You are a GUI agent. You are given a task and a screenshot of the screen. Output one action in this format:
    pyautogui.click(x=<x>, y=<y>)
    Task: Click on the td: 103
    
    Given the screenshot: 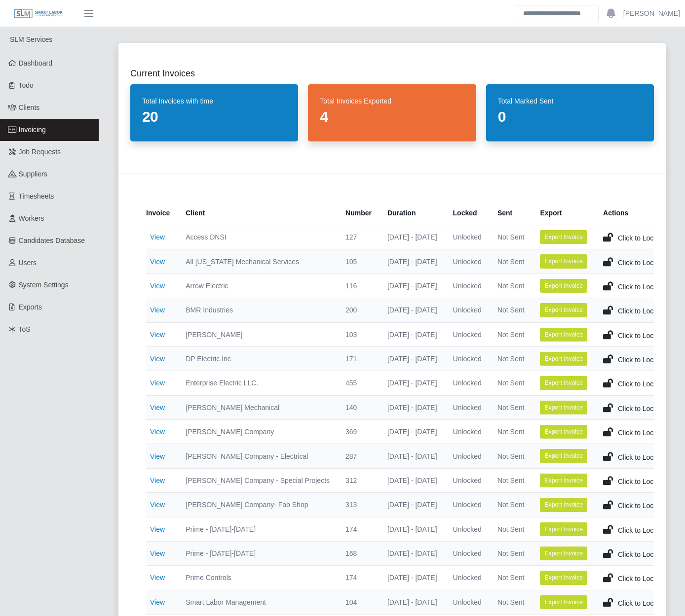 What is the action you would take?
    pyautogui.click(x=358, y=334)
    